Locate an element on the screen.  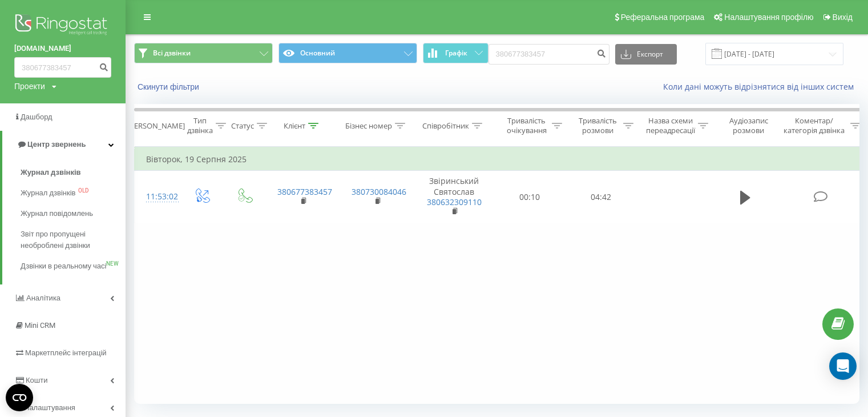
span: Дзвінки в реальному часі is located at coordinates (63, 266).